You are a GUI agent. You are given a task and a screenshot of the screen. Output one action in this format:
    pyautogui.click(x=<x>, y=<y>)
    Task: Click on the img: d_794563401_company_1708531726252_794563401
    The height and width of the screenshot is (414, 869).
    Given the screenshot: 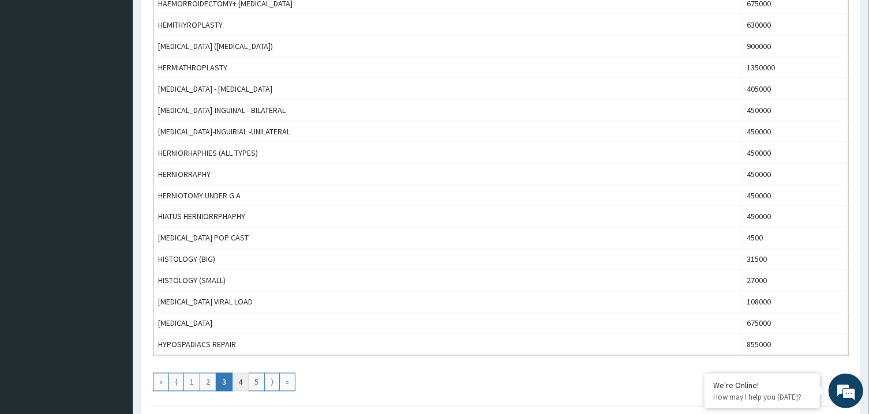 What is the action you would take?
    pyautogui.click(x=34, y=72)
    